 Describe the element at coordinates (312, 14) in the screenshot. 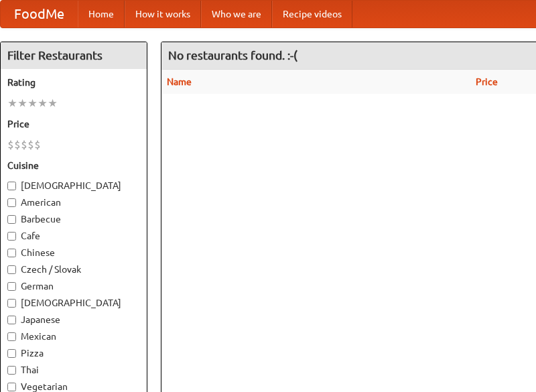

I see `a: Recipe videos` at that location.